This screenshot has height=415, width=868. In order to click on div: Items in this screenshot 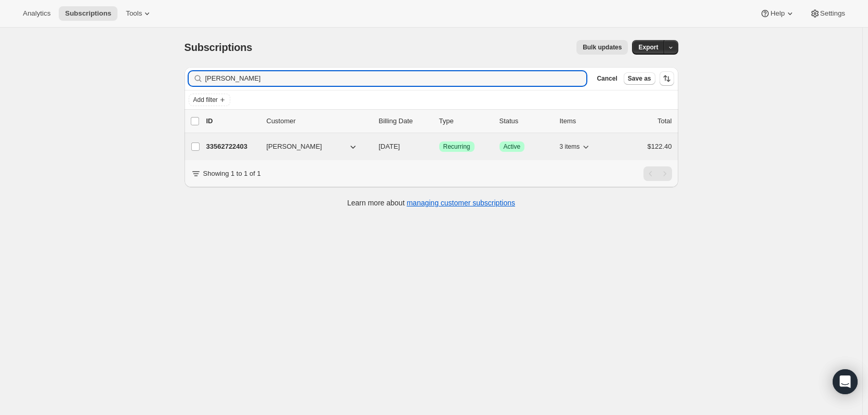, I will do `click(586, 121)`.